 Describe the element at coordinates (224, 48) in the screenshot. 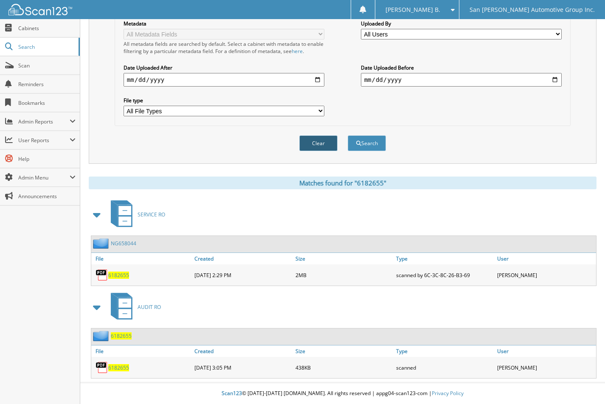

I see `div: All metadata fields are searched by default. Select a cabinet with metadata to enable filtering b...` at that location.